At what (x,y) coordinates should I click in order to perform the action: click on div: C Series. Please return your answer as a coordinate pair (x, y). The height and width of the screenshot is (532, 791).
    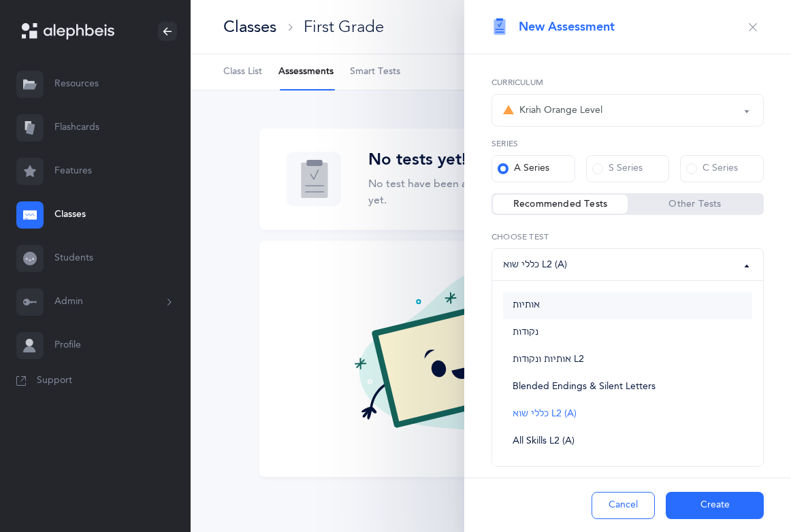
    Looking at the image, I should click on (712, 169).